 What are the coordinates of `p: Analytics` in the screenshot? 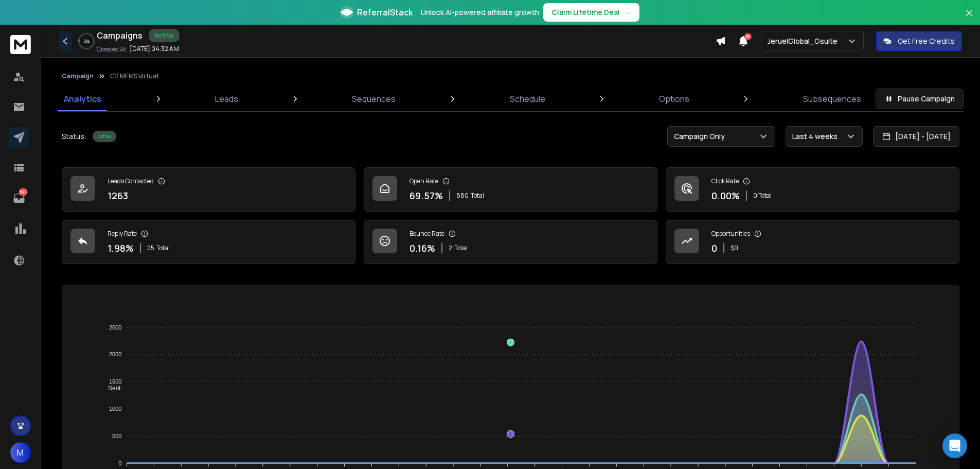 It's located at (82, 99).